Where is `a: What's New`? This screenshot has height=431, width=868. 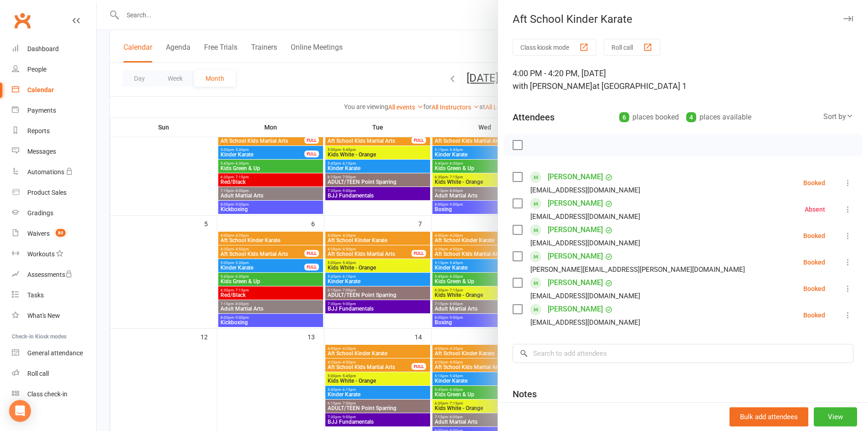
a: What's New is located at coordinates (54, 315).